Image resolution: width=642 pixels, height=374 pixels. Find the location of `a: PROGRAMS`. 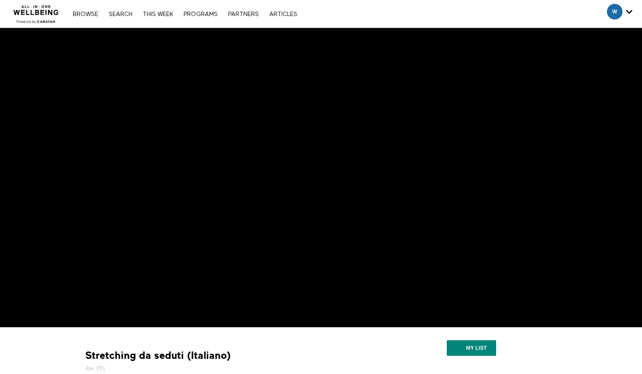

a: PROGRAMS is located at coordinates (201, 14).